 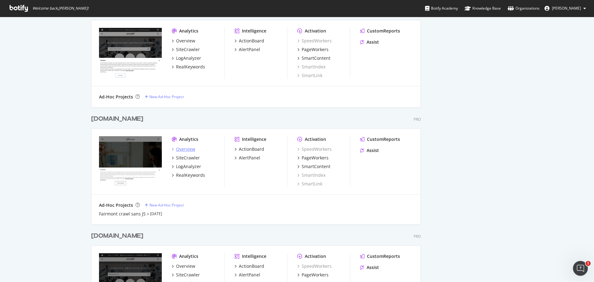 I want to click on img: www.swissotel.de, so click(x=130, y=53).